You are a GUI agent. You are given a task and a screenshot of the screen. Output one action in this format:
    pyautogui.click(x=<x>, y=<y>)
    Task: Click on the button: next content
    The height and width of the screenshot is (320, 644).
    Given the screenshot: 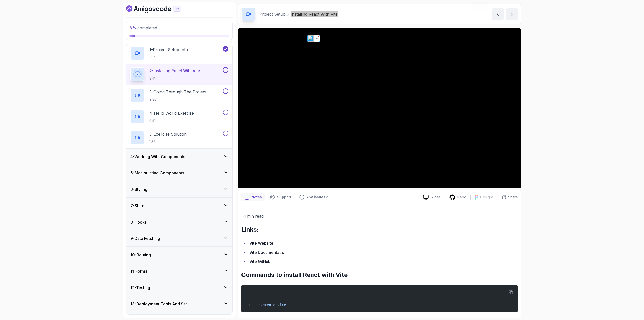 What is the action you would take?
    pyautogui.click(x=512, y=14)
    